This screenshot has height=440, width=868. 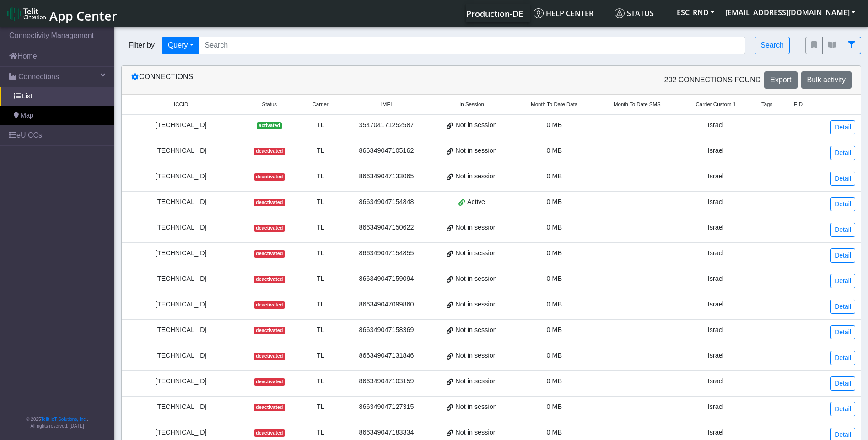 What do you see at coordinates (538, 13) in the screenshot?
I see `img: knowledge.svg` at bounding box center [538, 13].